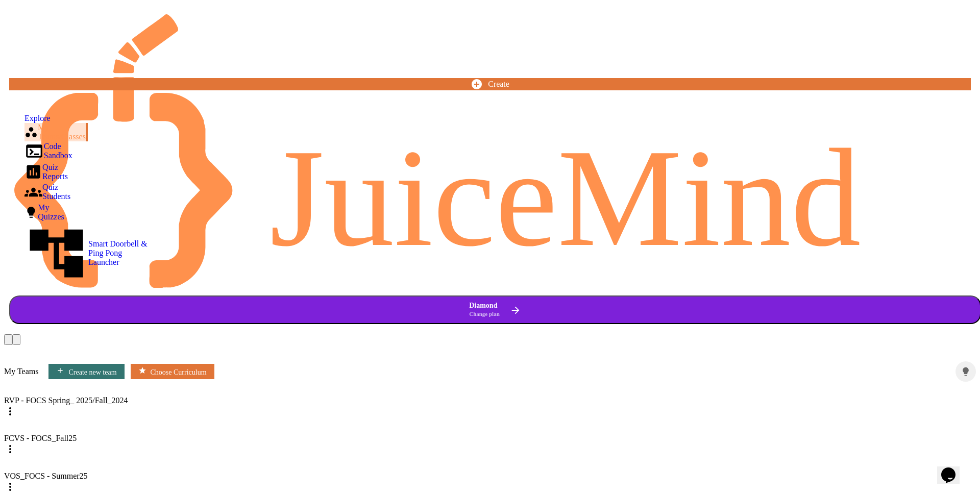 The height and width of the screenshot is (494, 980). What do you see at coordinates (16, 340) in the screenshot?
I see `div: My Account` at bounding box center [16, 340].